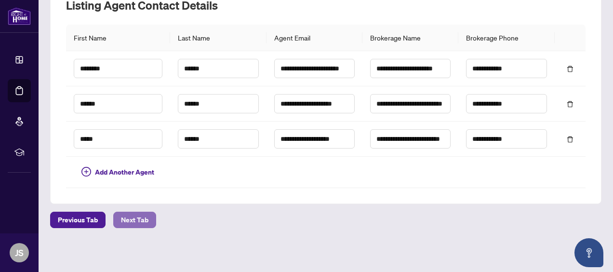 The height and width of the screenshot is (272, 613). I want to click on span: Next Tab, so click(135, 220).